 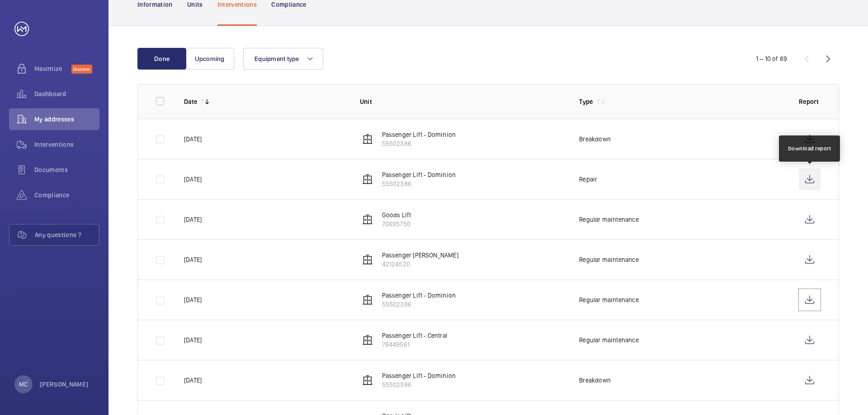 What do you see at coordinates (67, 144) in the screenshot?
I see `span: Interventions` at bounding box center [67, 144].